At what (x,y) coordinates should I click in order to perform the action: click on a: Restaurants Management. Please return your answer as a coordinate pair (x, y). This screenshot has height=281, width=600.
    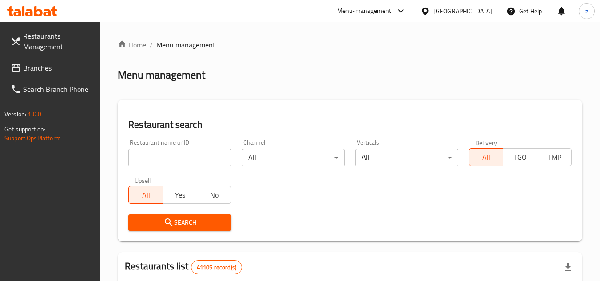
    Looking at the image, I should click on (52, 41).